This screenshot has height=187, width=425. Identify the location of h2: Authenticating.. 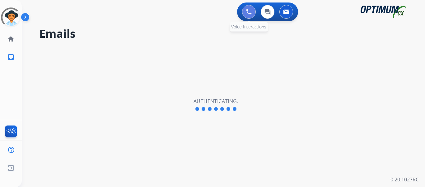
(216, 101).